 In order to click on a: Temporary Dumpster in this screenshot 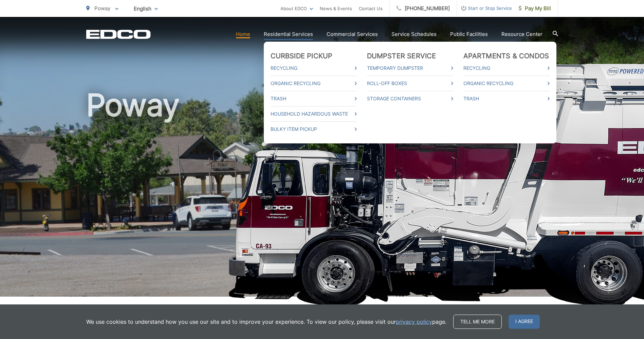, I will do `click(410, 68)`.